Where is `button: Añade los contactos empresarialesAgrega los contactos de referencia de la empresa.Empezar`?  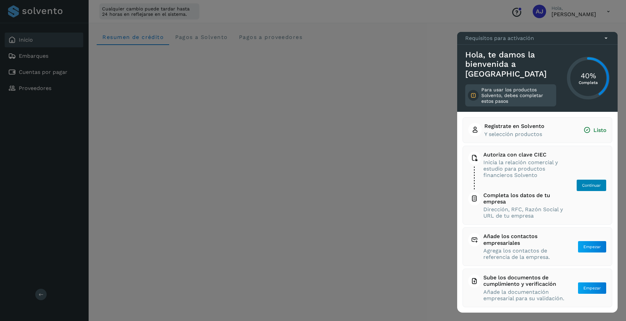 button: Añade los contactos empresarialesAgrega los contactos de referencia de la empresa.Empezar is located at coordinates (537, 246).